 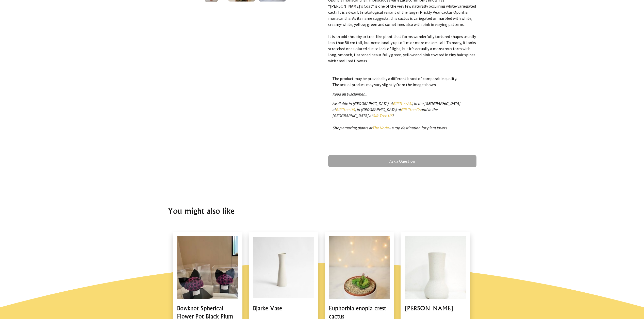 What do you see at coordinates (322, 211) in the screenshot?
I see `h2: You might also like` at bounding box center [322, 211].